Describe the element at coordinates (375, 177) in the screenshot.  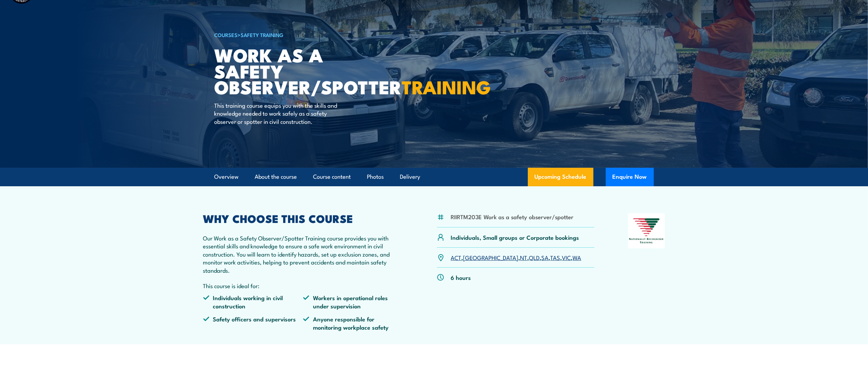
I see `a: Photos` at that location.